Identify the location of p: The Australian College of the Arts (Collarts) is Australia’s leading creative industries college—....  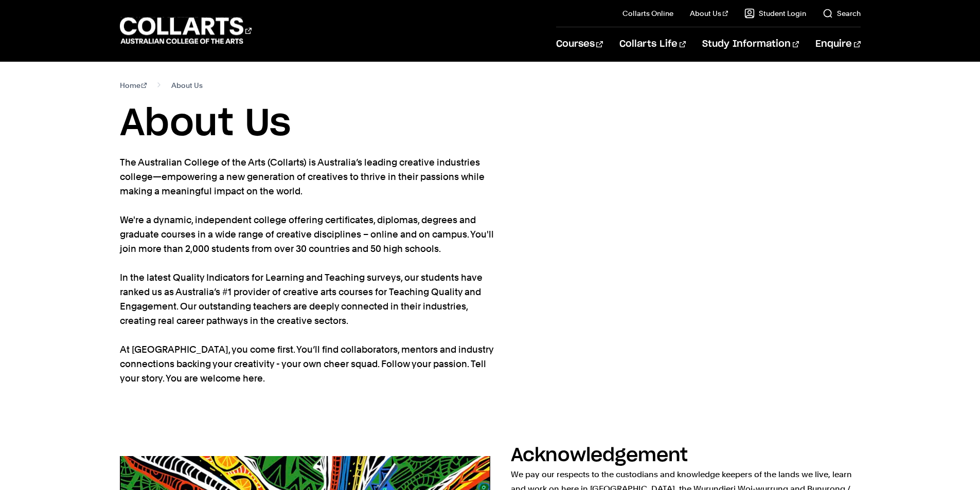
(308, 270).